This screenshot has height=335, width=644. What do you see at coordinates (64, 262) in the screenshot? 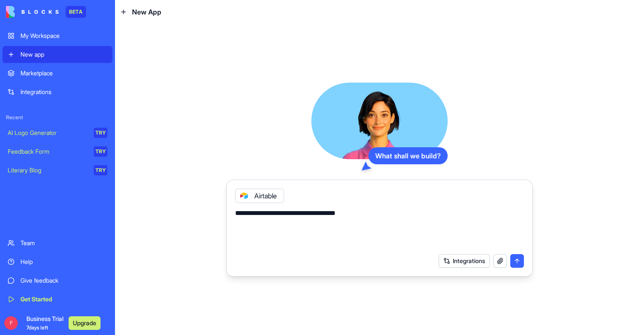
I see `div: Help` at bounding box center [64, 262].